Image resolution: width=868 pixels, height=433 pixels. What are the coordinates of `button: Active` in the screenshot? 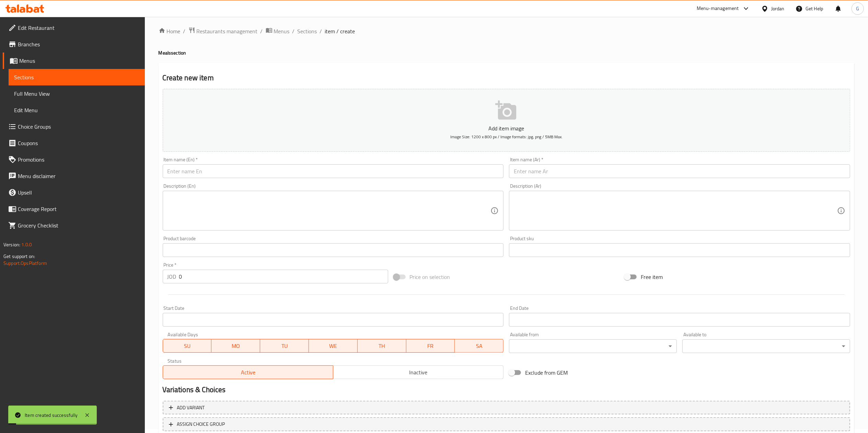 It's located at (248, 372).